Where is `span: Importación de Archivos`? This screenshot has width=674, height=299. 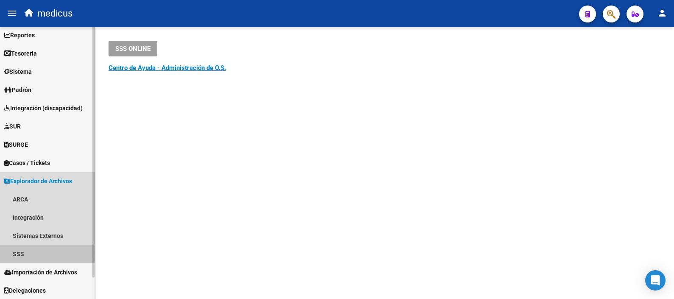 span: Importación de Archivos is located at coordinates (41, 272).